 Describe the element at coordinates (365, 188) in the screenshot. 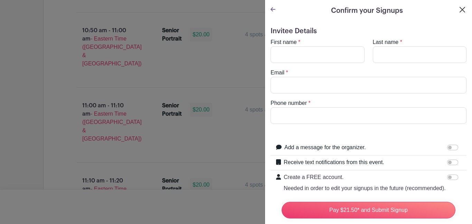

I see `p: Needed in order to edit your signups in the future (recommended).` at that location.